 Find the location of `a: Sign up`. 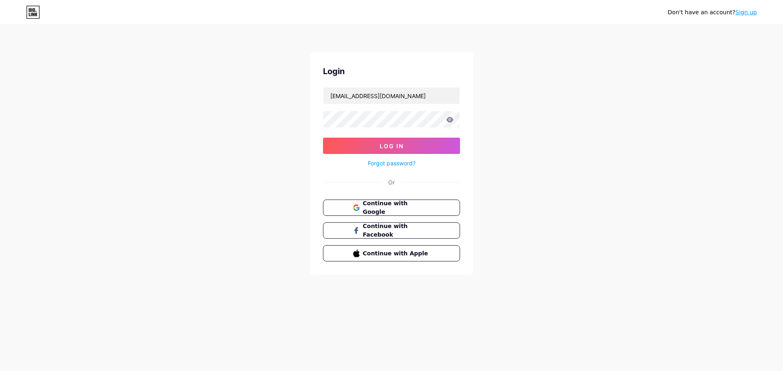

a: Sign up is located at coordinates (746, 12).